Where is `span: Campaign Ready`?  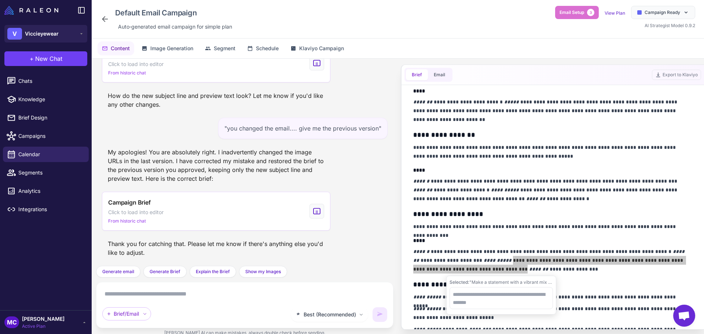
span: Campaign Ready is located at coordinates (662, 12).